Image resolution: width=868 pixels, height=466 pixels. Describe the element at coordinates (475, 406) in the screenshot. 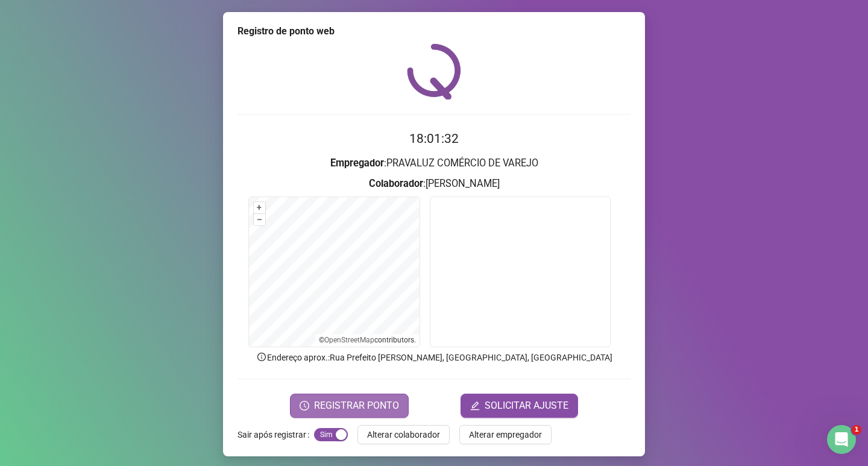

I see `span: edit` at that location.